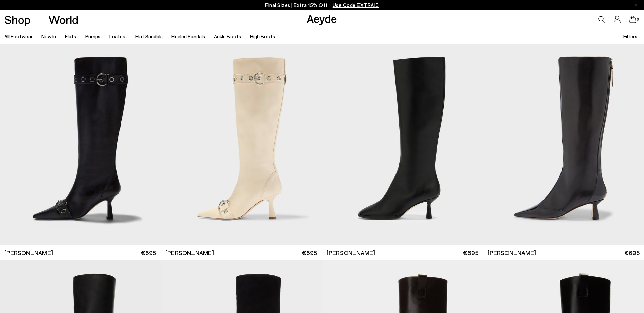 This screenshot has width=644, height=313. Describe the element at coordinates (17, 20) in the screenshot. I see `a: Shop` at that location.